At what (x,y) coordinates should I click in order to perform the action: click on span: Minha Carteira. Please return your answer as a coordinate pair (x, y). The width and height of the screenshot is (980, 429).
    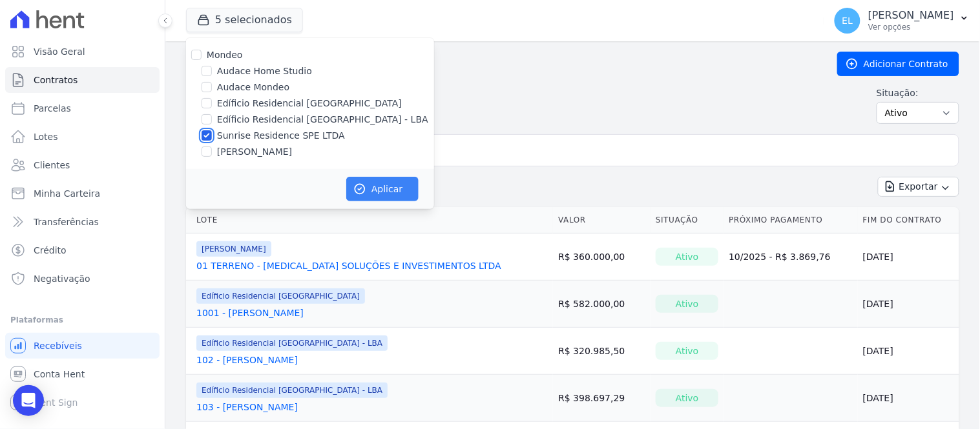
    Looking at the image, I should click on (66, 193).